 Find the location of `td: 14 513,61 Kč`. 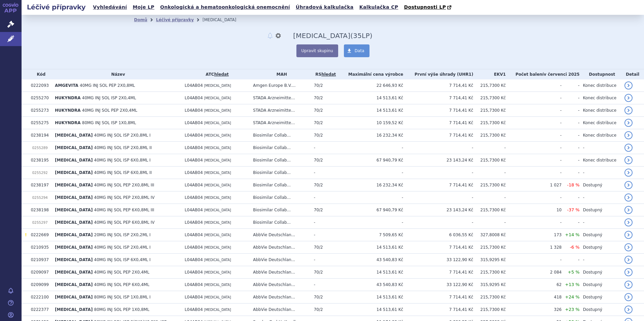

td: 14 513,61 Kč is located at coordinates (370, 98).